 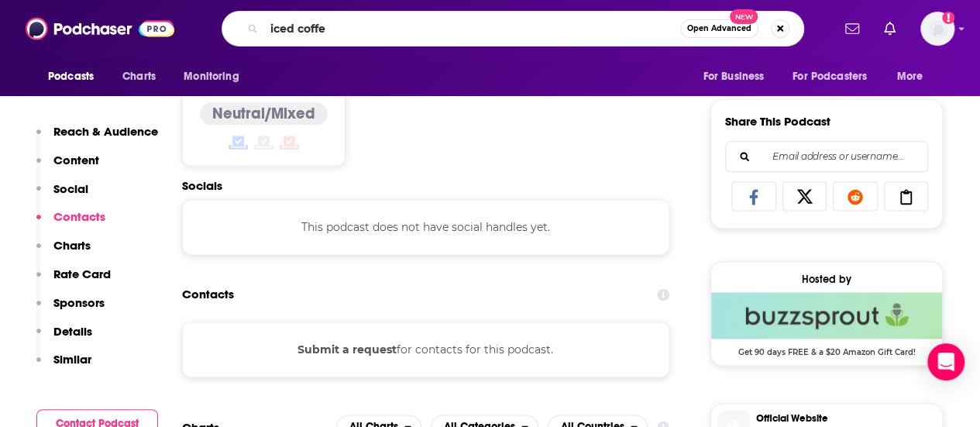 What do you see at coordinates (73, 281) in the screenshot?
I see `button: Rate Card` at bounding box center [73, 281].